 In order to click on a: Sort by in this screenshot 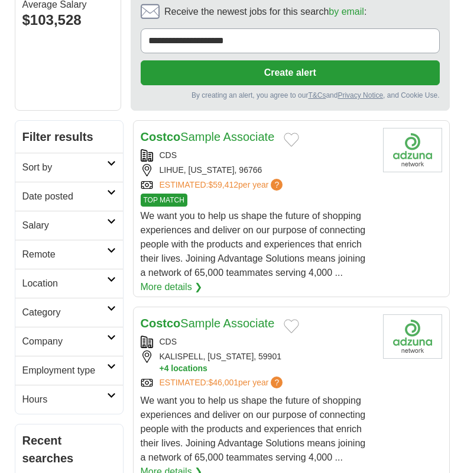, I will do `click(69, 167)`.